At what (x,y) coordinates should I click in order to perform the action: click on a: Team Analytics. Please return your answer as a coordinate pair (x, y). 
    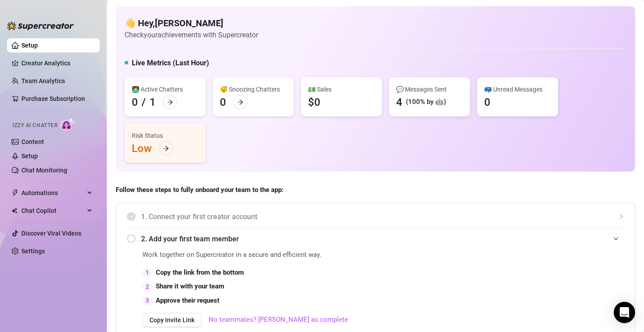
    Looking at the image, I should click on (43, 81).